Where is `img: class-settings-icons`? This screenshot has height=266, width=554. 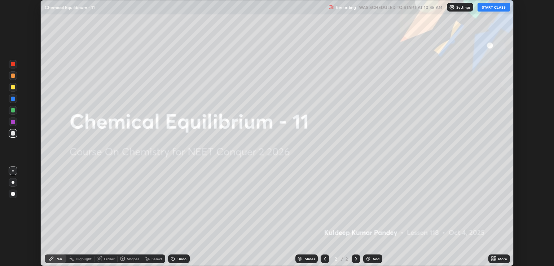 img: class-settings-icons is located at coordinates (452, 7).